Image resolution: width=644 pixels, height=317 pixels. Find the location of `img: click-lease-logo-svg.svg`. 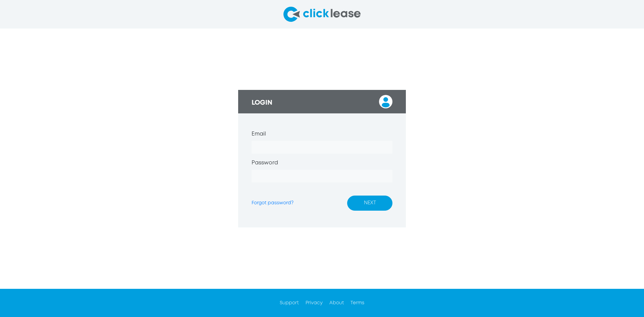

img: click-lease-logo-svg.svg is located at coordinates (322, 14).